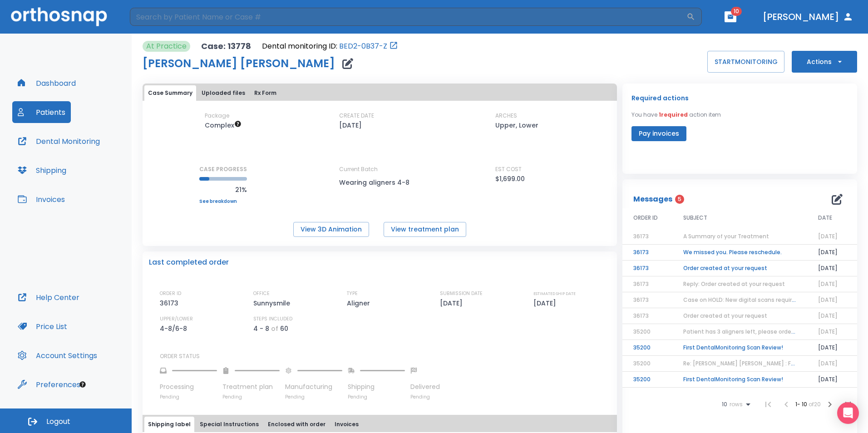 The image size is (868, 433). What do you see at coordinates (299, 46) in the screenshot?
I see `p: Dental monitoring ID:` at bounding box center [299, 46].